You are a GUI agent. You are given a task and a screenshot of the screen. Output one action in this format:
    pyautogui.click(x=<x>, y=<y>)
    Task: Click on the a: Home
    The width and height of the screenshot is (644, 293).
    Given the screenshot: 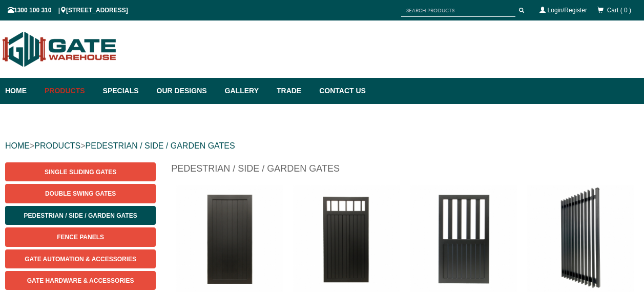 What is the action you would take?
    pyautogui.click(x=22, y=91)
    